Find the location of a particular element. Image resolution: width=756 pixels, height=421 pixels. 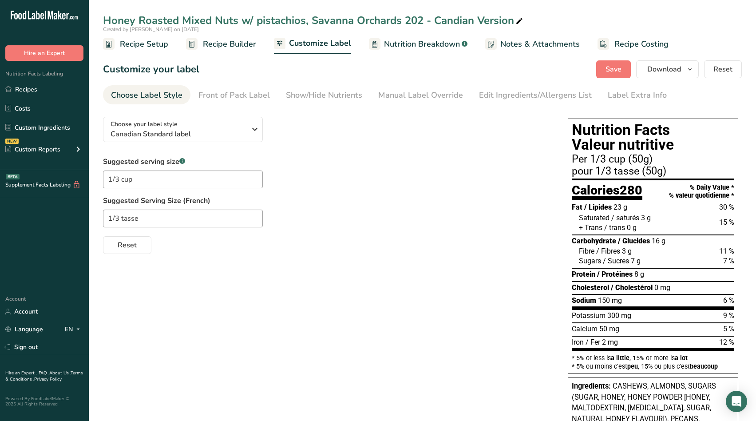

span: 7 % is located at coordinates (728, 261).